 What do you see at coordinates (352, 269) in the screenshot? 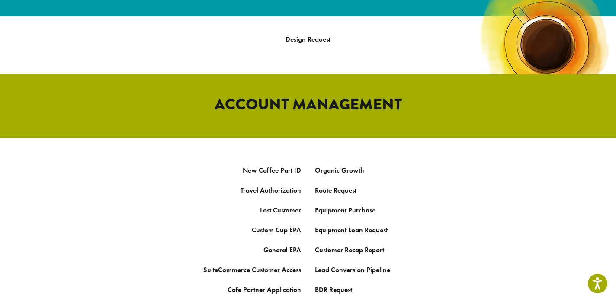
I see `a: Lead Conversion Pipeline` at bounding box center [352, 269].